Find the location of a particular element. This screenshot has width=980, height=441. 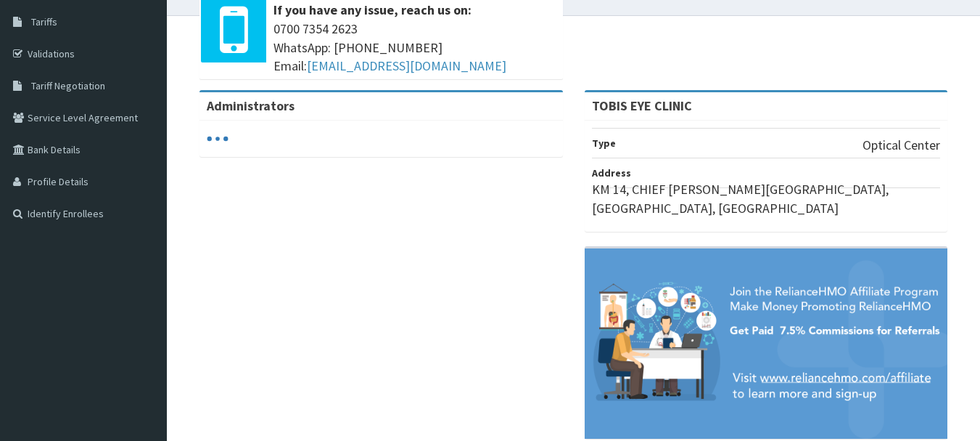

b: Type is located at coordinates (604, 143).